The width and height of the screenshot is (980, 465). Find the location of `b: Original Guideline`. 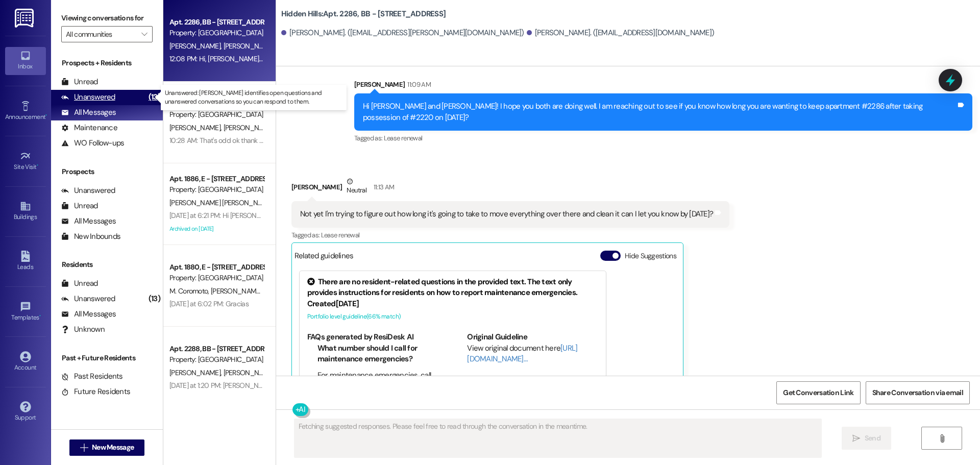

b: Original Guideline is located at coordinates (497, 337).